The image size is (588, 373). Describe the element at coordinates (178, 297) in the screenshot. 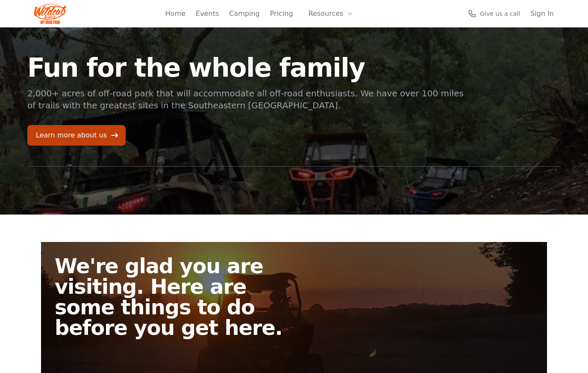

I see `h2: We're glad you are visiting. Here are some things to do before you get here.` at that location.